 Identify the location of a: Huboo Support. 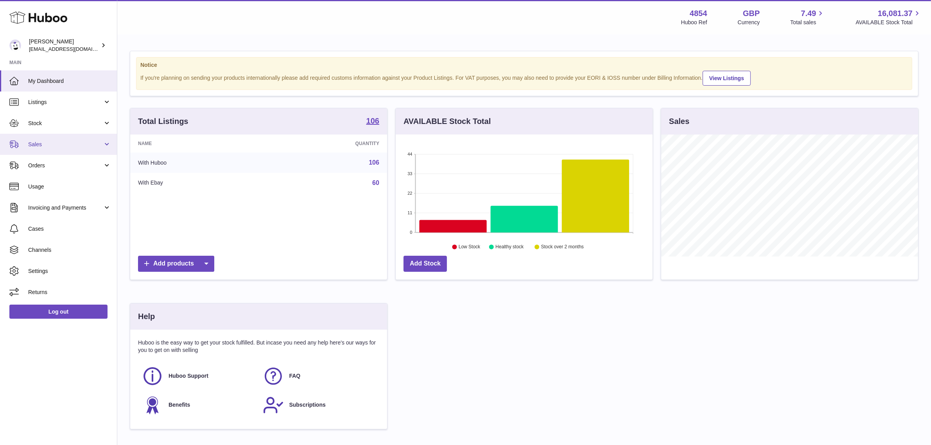
(198, 376).